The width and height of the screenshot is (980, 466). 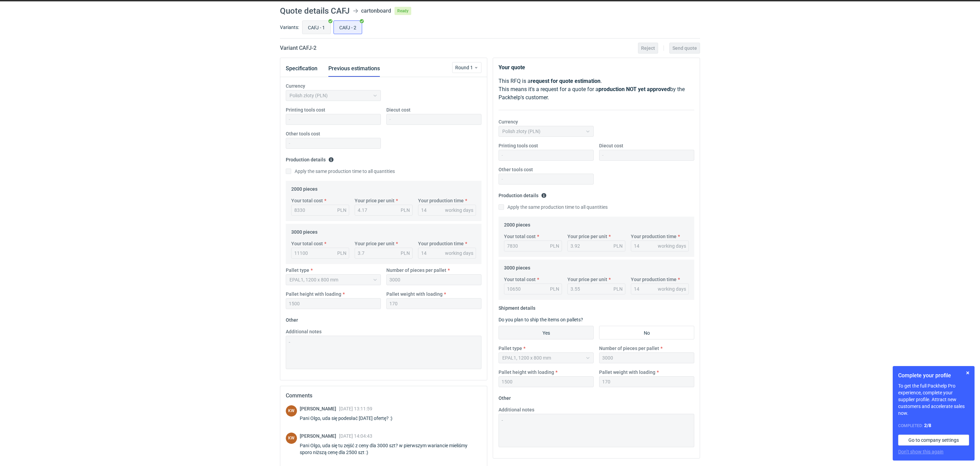 What do you see at coordinates (648, 48) in the screenshot?
I see `span: Reject` at bounding box center [648, 48].